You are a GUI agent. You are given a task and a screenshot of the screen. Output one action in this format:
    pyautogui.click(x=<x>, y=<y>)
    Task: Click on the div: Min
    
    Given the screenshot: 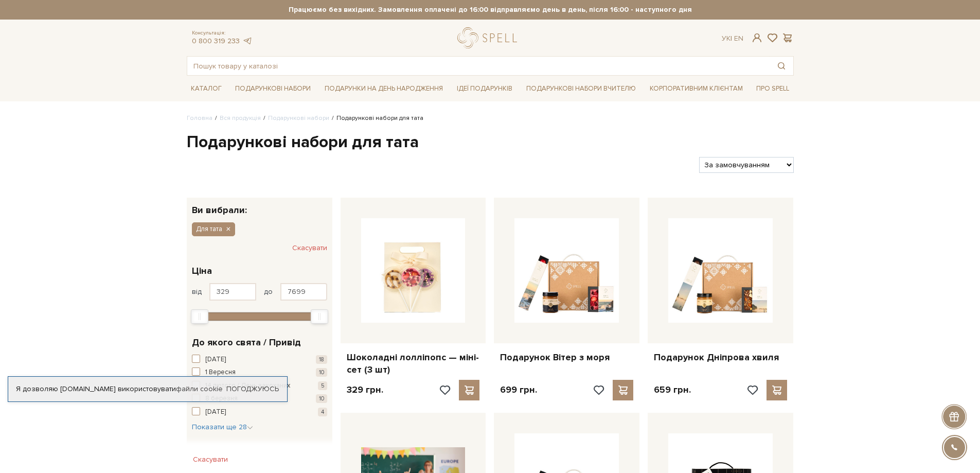 What is the action you would take?
    pyautogui.click(x=200, y=316)
    